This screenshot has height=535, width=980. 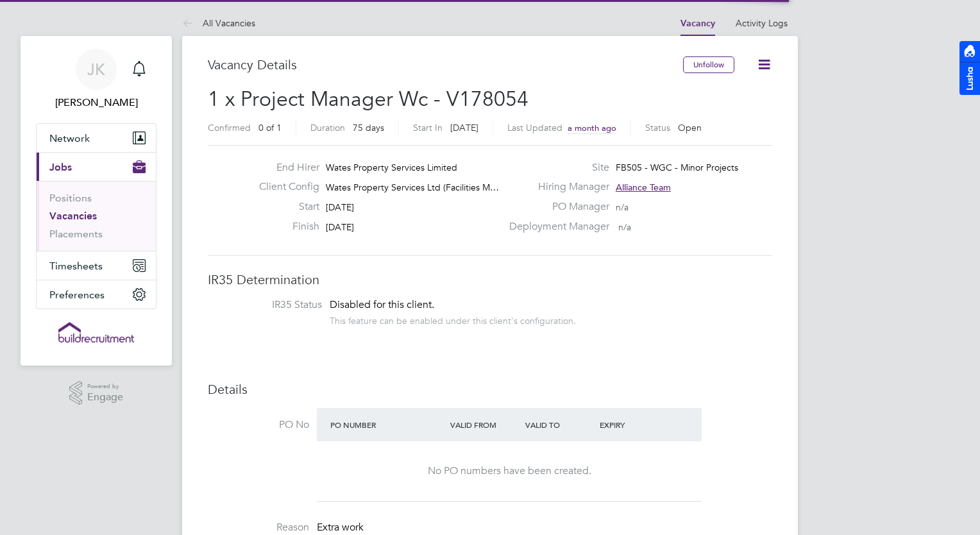 What do you see at coordinates (285, 186) in the screenshot?
I see `label: Client Config` at bounding box center [285, 186].